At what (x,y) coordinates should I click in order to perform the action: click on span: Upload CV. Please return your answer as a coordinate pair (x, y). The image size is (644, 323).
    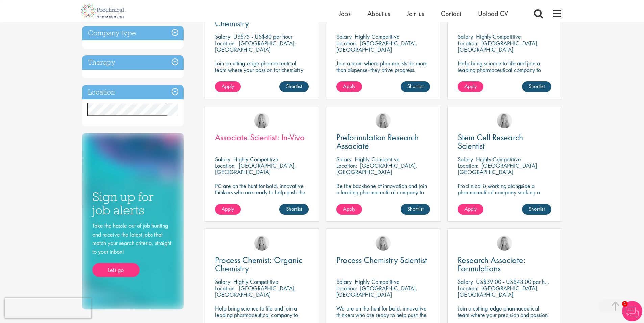
    Looking at the image, I should click on (493, 14).